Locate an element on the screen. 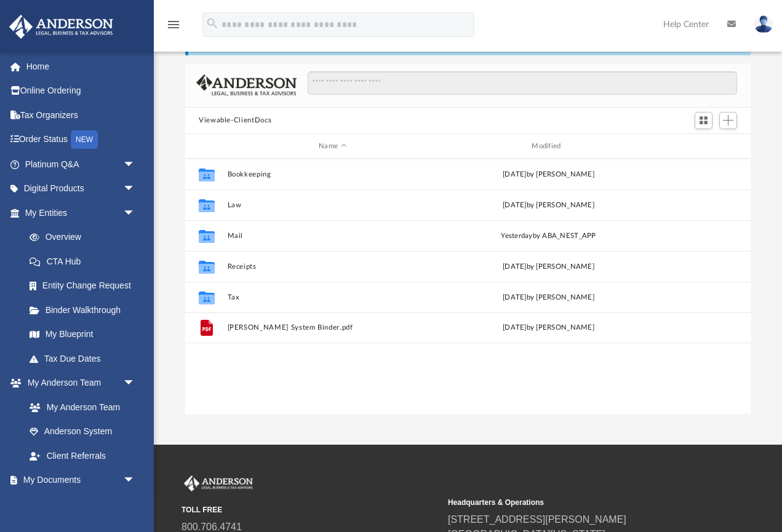  div: by ABA_NEST_APP is located at coordinates (548, 236).